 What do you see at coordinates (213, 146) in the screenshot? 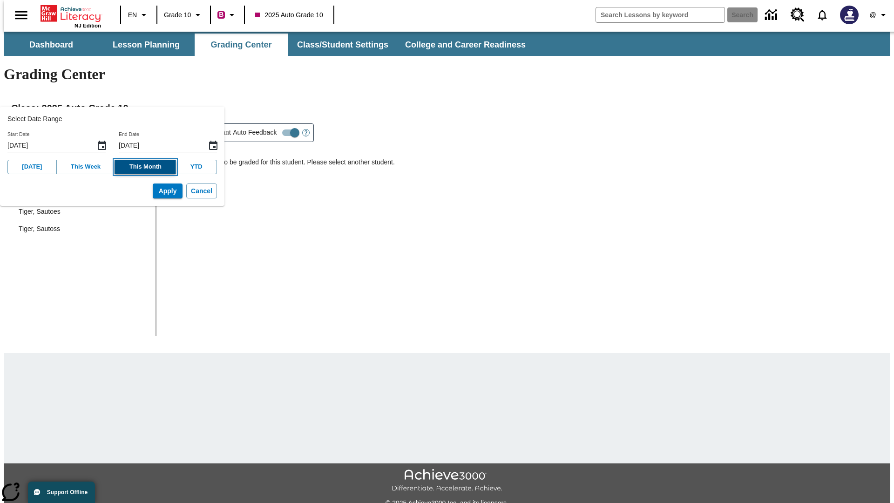
I see `button: End Date, Choose date, September 8, 2025, Selected` at bounding box center [213, 146].